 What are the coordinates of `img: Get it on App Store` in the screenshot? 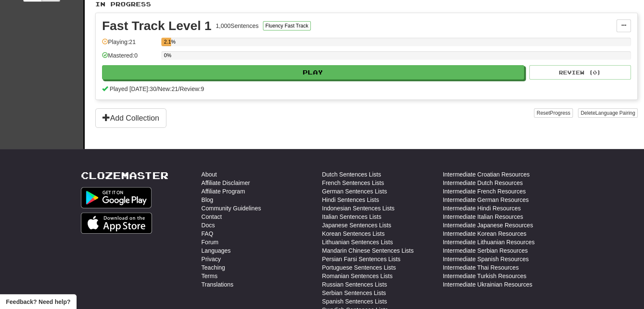 It's located at (117, 223).